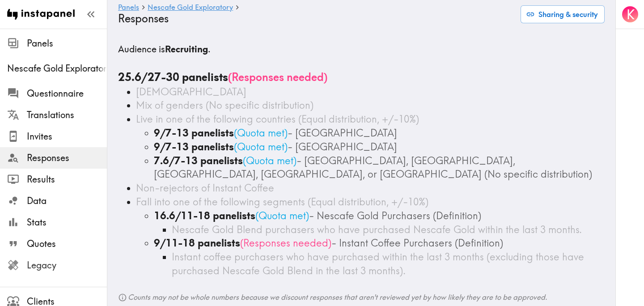 The height and width of the screenshot is (306, 644). What do you see at coordinates (67, 266) in the screenshot?
I see `span: Legacy` at bounding box center [67, 266].